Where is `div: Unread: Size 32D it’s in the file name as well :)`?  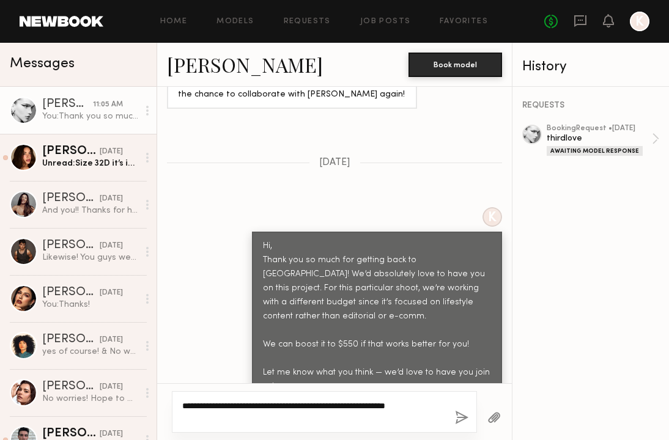
div: Unread: Size 32D it’s in the file name as well :) is located at coordinates (90, 163).